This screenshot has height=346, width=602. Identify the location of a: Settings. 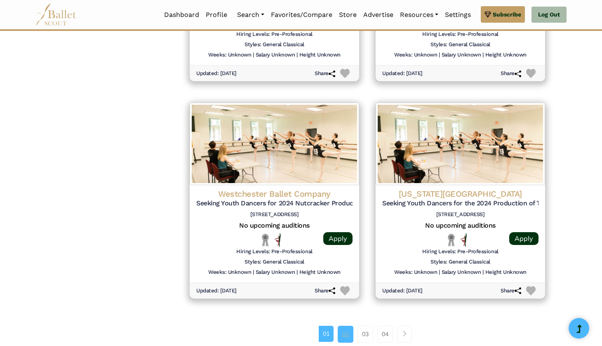
(457, 15).